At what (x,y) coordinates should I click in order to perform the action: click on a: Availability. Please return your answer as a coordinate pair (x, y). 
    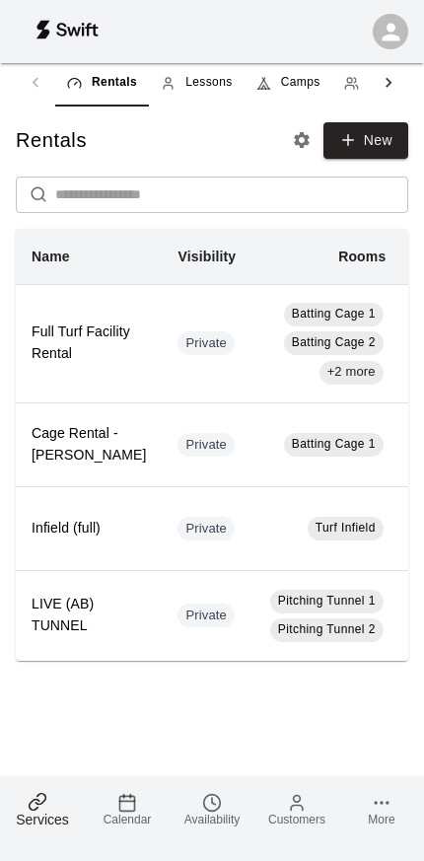
    Looking at the image, I should click on (212, 808).